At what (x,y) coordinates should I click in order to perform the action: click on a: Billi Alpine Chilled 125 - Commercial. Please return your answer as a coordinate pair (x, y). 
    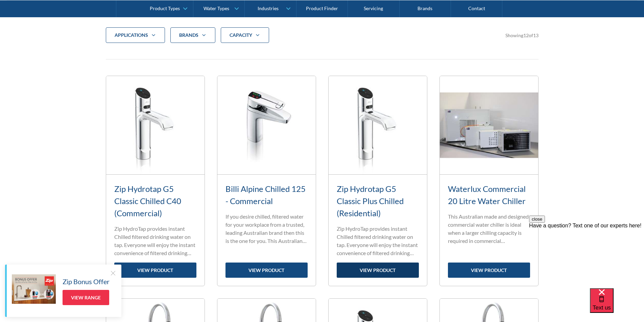
    Looking at the image, I should click on (266, 195).